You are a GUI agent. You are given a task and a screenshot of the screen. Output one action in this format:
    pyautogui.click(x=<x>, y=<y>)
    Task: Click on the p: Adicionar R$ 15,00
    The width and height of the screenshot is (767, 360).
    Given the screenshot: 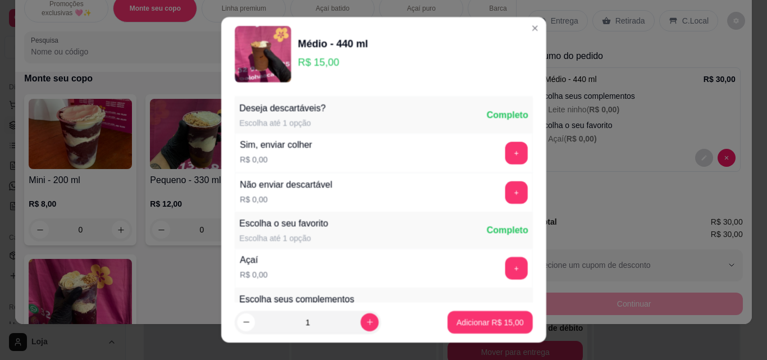 What is the action you would take?
    pyautogui.click(x=490, y=322)
    